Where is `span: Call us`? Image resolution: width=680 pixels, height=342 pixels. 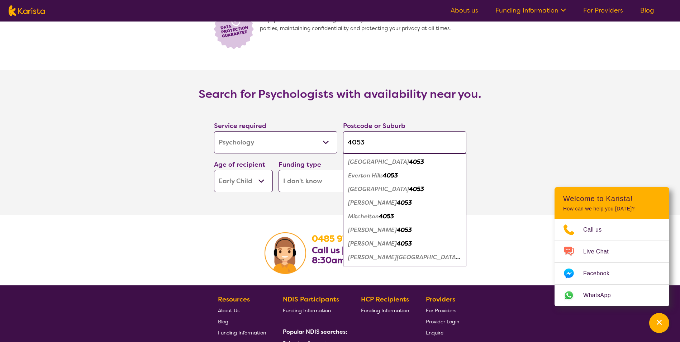
span: Call us is located at coordinates (597, 230).